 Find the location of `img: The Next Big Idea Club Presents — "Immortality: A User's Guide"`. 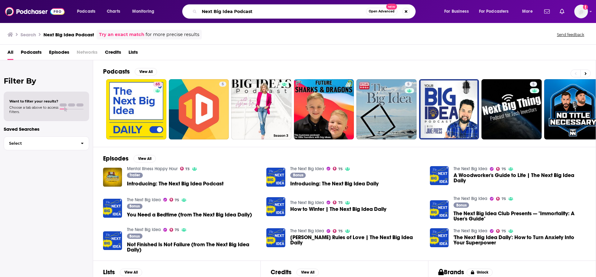

img: The Next Big Idea Club Presents — "Immortality: A User's Guide" is located at coordinates (439, 210).